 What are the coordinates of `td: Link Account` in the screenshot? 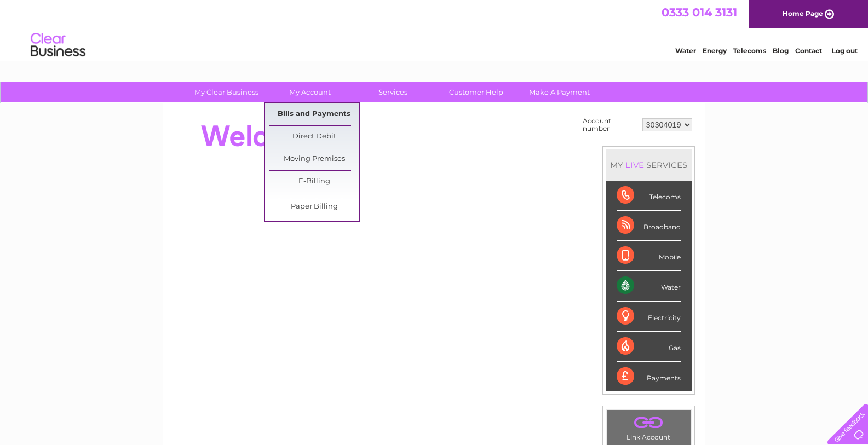 It's located at (648, 427).